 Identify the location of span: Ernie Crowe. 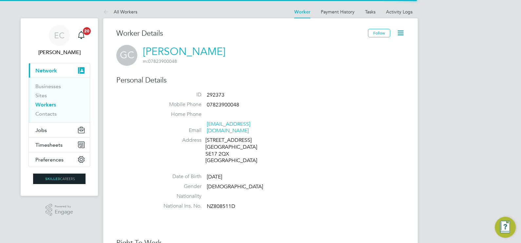
(59, 52).